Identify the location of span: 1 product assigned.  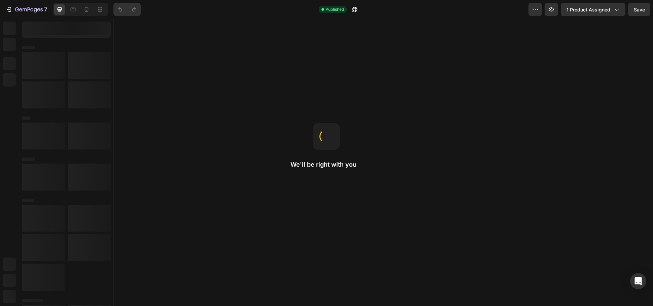
(588, 9).